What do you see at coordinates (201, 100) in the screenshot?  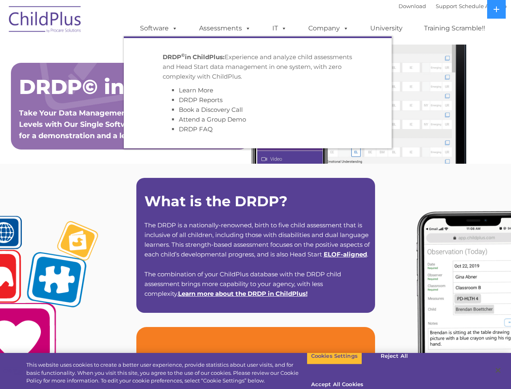 I see `a: DRDP Reports` at bounding box center [201, 100].